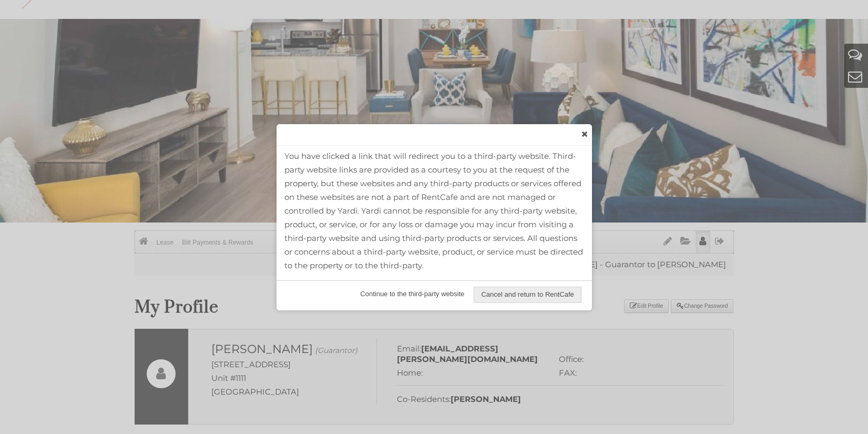 The height and width of the screenshot is (434, 868). What do you see at coordinates (412, 294) in the screenshot?
I see `span: Continue to the third-party website` at bounding box center [412, 294].